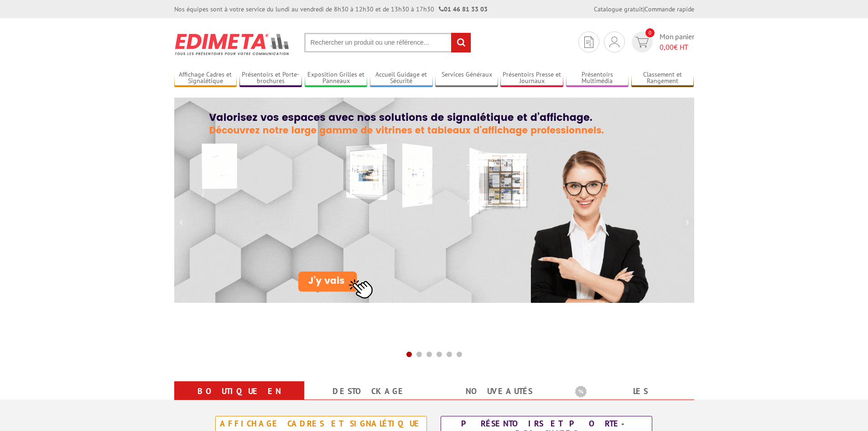 The height and width of the screenshot is (431, 868). What do you see at coordinates (402, 78) in the screenshot?
I see `a: Accueil Guidage et Sécurité` at bounding box center [402, 78].